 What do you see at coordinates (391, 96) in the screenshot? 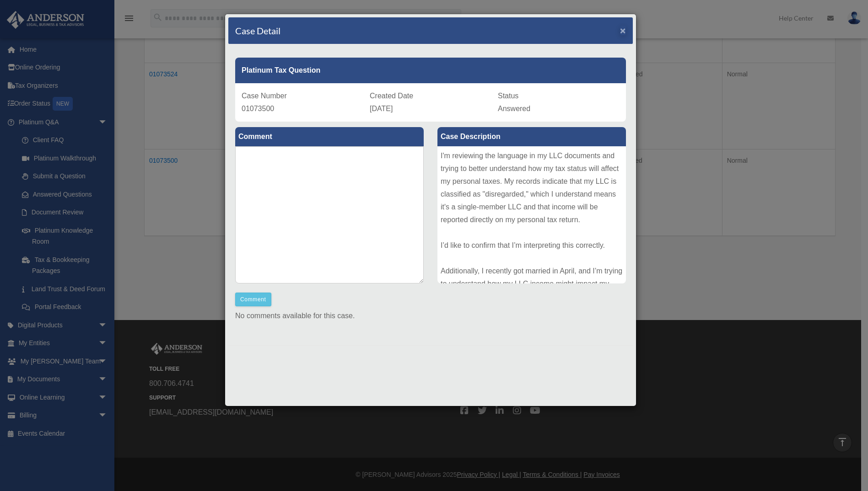
I see `span: Created Date` at bounding box center [391, 96].